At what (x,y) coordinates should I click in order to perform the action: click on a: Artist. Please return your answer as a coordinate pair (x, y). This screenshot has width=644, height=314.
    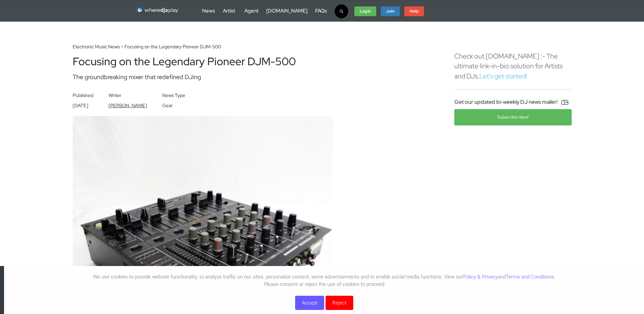
    Looking at the image, I should click on (229, 11).